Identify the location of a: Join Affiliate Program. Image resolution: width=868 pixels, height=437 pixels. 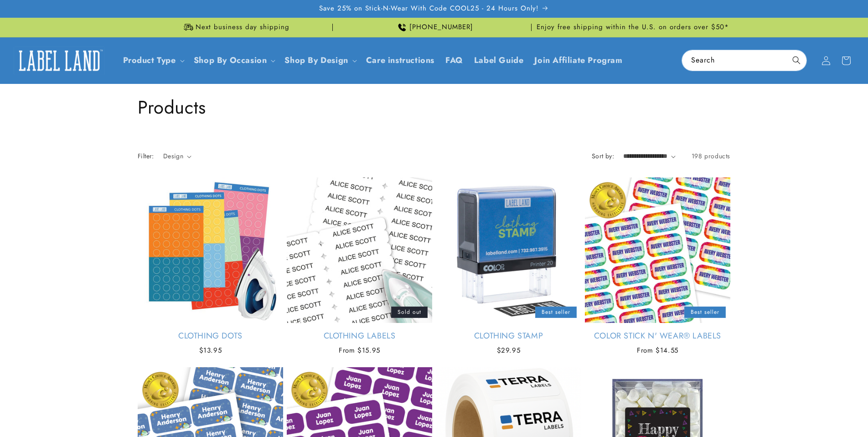
(578, 60).